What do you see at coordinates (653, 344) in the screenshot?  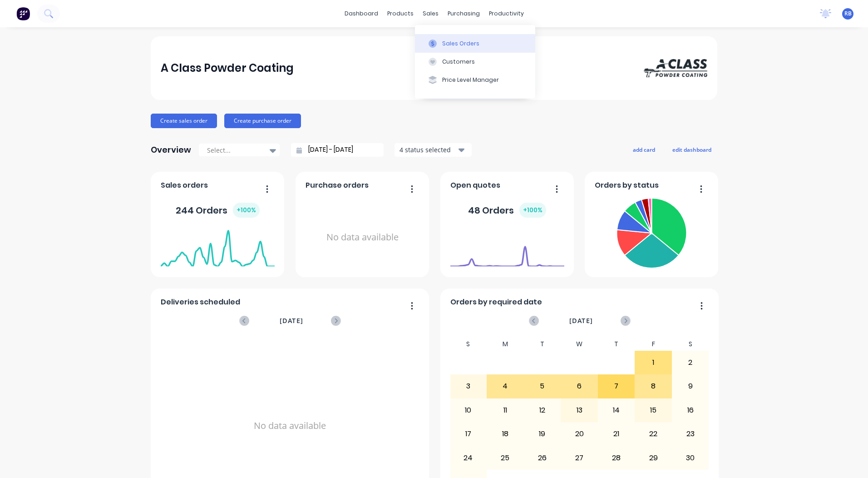 I see `div: F` at bounding box center [653, 344].